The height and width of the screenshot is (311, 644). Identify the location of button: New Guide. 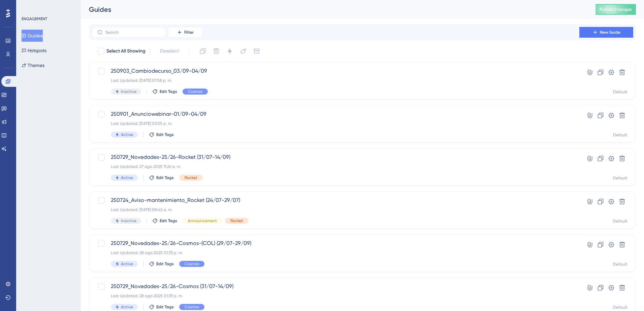
(606, 33).